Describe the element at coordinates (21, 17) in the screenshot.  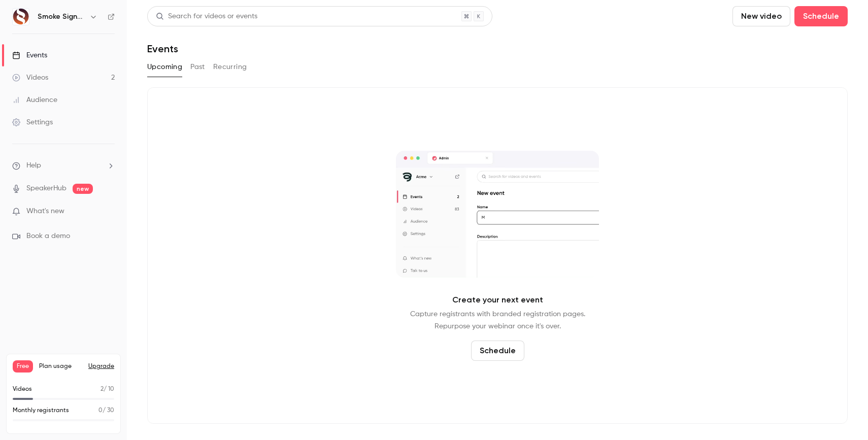
I see `img: Smoke Signals AI` at that location.